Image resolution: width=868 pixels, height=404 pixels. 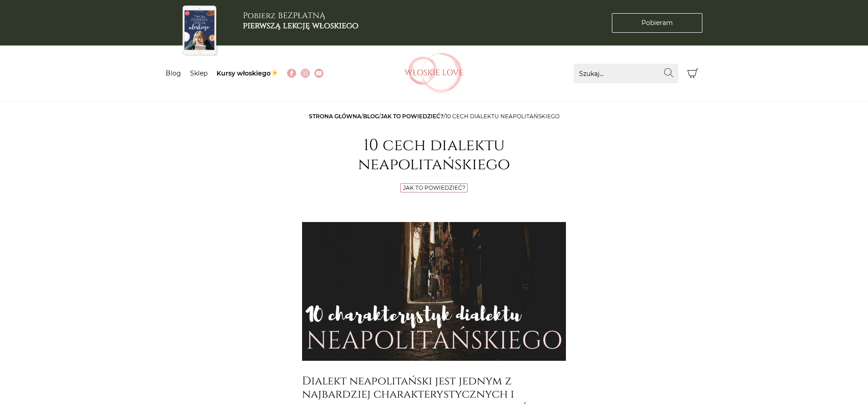 What do you see at coordinates (335, 116) in the screenshot?
I see `a: Strona główna` at bounding box center [335, 116].